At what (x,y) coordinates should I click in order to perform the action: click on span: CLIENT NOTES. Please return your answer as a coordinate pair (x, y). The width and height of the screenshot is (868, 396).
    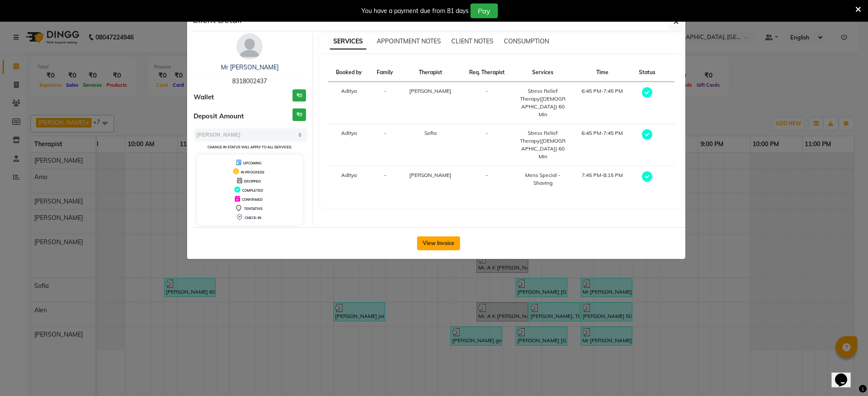
    Looking at the image, I should click on (473, 41).